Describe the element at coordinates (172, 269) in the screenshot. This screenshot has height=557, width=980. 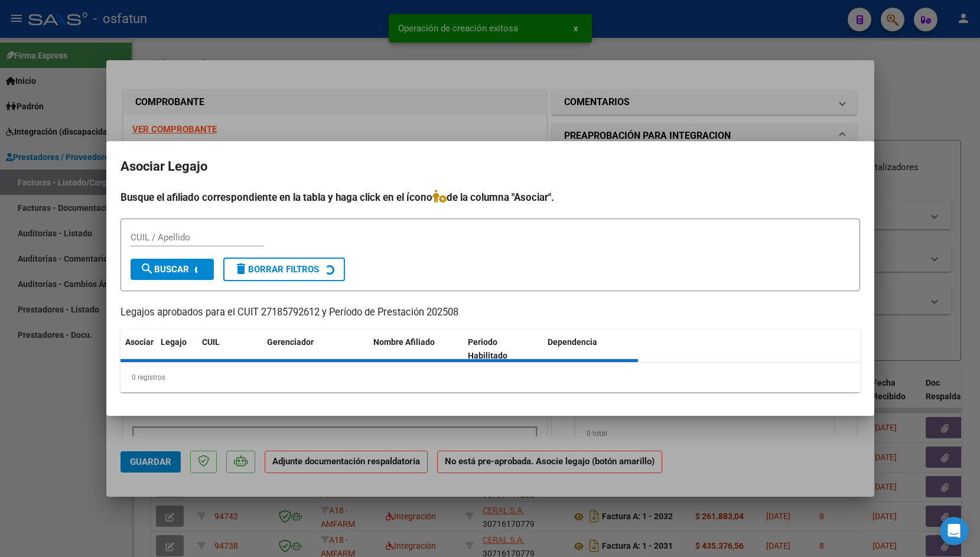
I see `button: Buscar` at that location.